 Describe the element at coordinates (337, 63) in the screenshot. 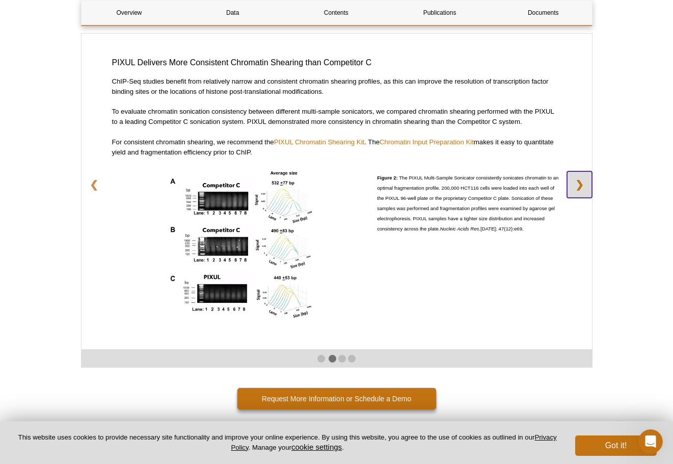

I see `h3: PIXUL Delivers More Consistent Chromatin Shearing than Competitor C` at that location.